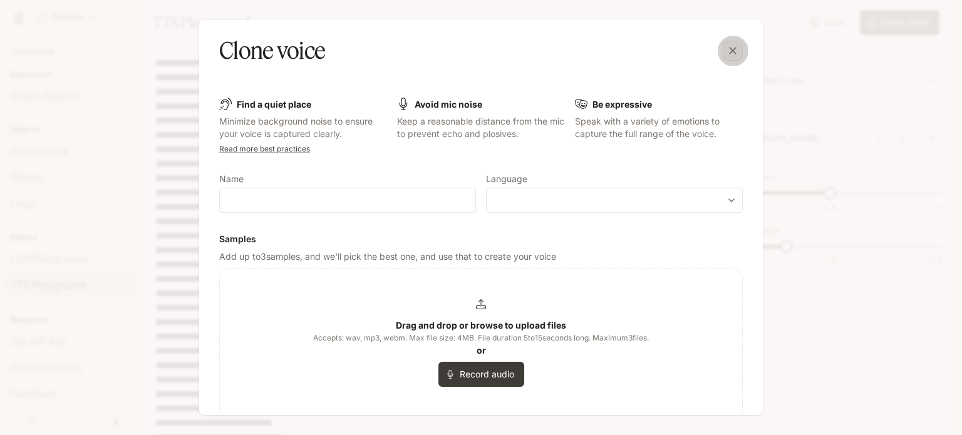 The image size is (962, 435). What do you see at coordinates (481, 374) in the screenshot?
I see `button: Record audio` at bounding box center [481, 374].